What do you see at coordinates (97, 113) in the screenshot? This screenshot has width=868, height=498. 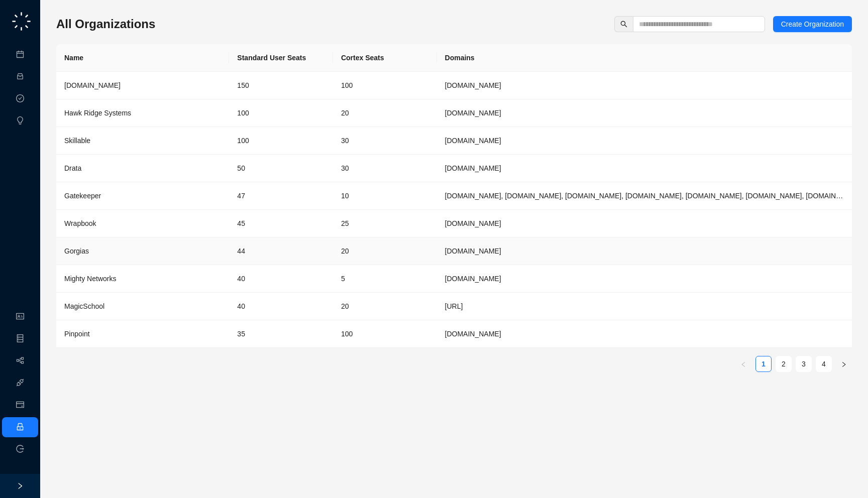 I see `span: Hawk Ridge Systems` at bounding box center [97, 113].